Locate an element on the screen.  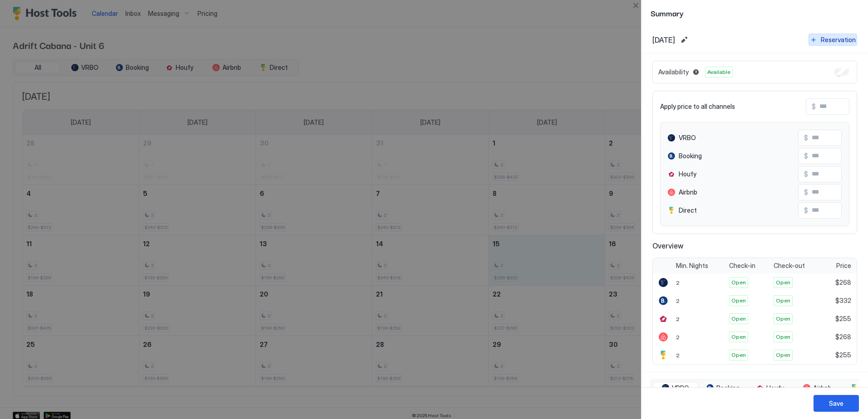
div: Save is located at coordinates (836, 403).